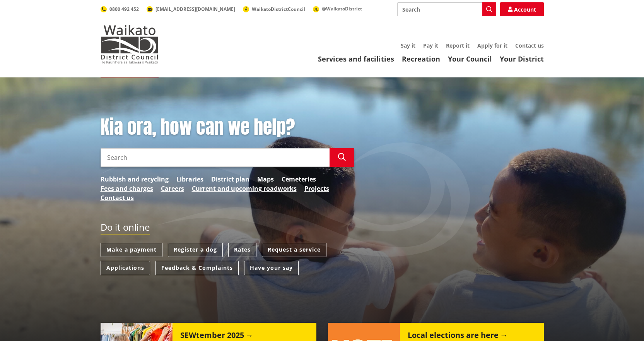  I want to click on a: Current and upcoming roadworks, so click(244, 188).